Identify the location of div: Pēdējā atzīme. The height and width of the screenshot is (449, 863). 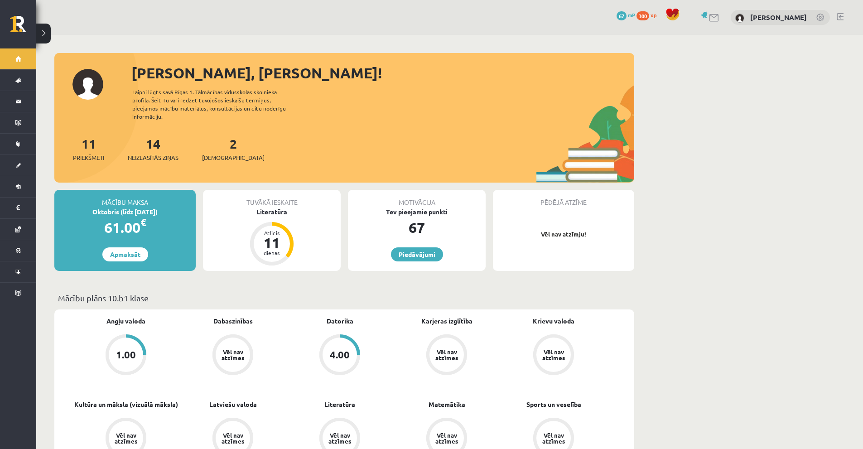
(563, 198).